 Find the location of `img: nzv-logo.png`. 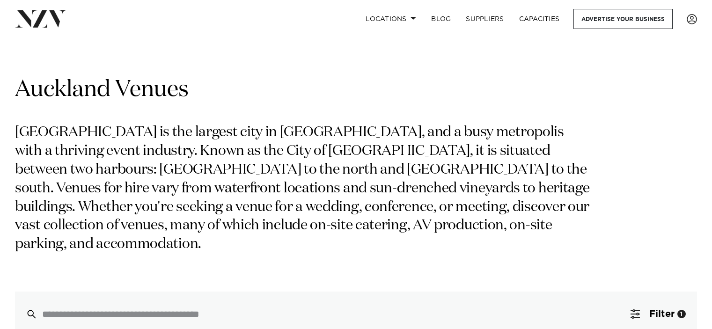

img: nzv-logo.png is located at coordinates (40, 19).